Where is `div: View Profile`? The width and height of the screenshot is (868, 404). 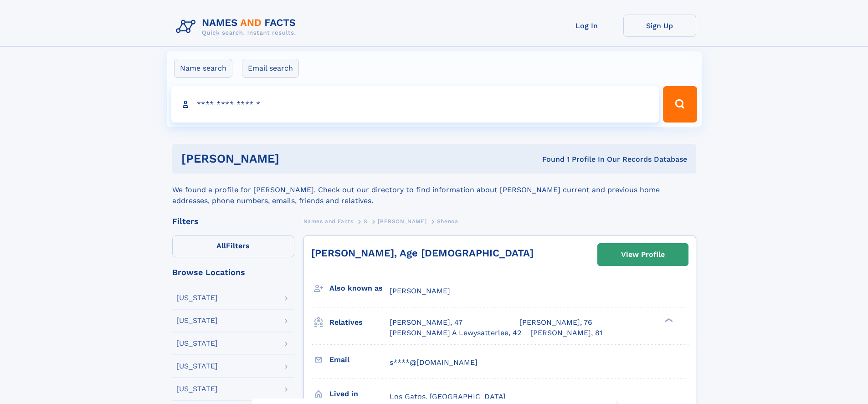
div: View Profile is located at coordinates (643, 255).